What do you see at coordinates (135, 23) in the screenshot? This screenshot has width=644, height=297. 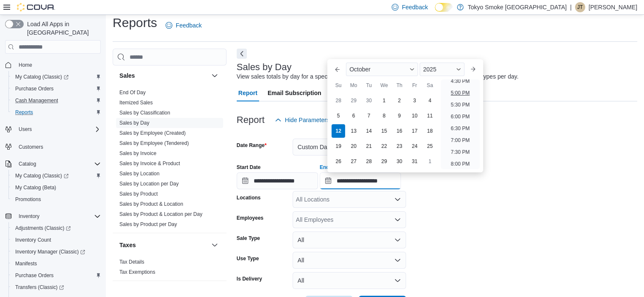 I see `h1: Reports` at bounding box center [135, 23].